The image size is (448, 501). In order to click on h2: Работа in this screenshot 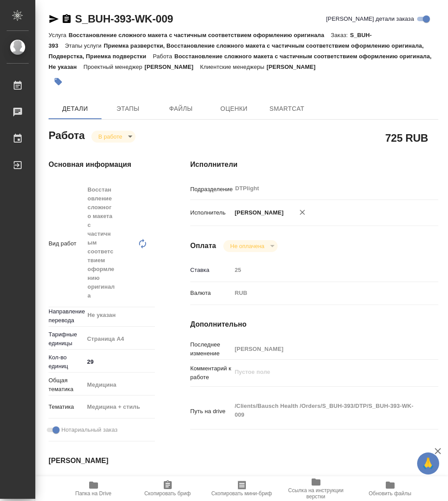, I will do `click(66, 134)`.